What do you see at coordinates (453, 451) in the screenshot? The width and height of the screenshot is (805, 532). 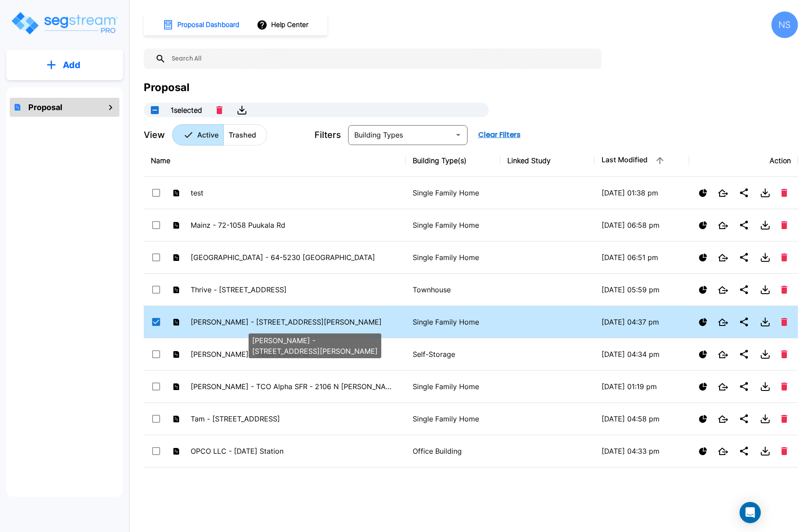 I see `p: Office Building` at bounding box center [453, 451].